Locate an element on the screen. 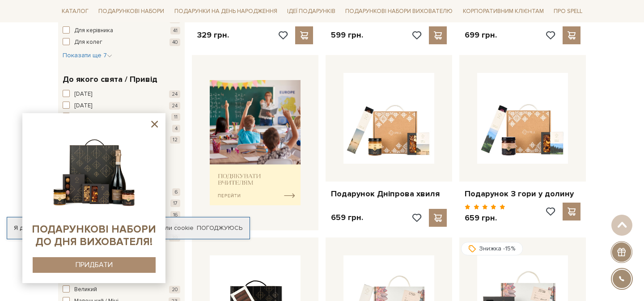  span: Для керівника is located at coordinates (94, 31).